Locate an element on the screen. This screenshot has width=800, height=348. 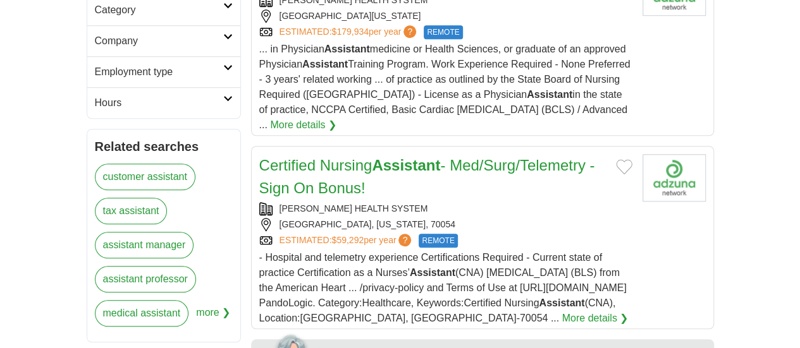
a: Employment type is located at coordinates (164, 71).